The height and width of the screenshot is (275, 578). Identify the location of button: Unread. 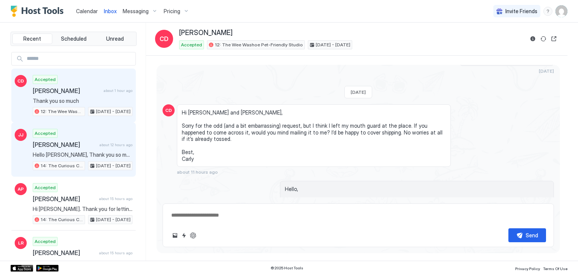
(115, 39).